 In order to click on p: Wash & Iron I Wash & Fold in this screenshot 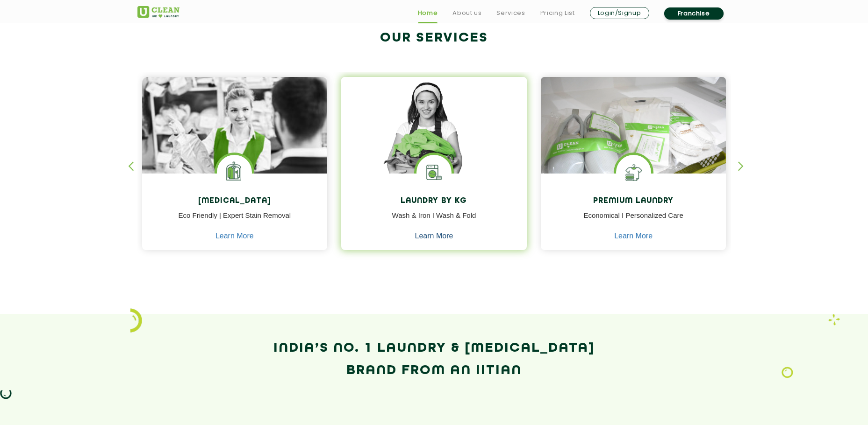, I will do `click(434, 221)`.